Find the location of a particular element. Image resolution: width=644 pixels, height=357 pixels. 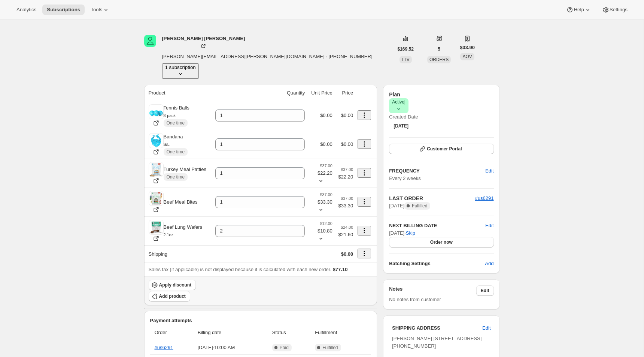

span: Skip is located at coordinates (410, 233).